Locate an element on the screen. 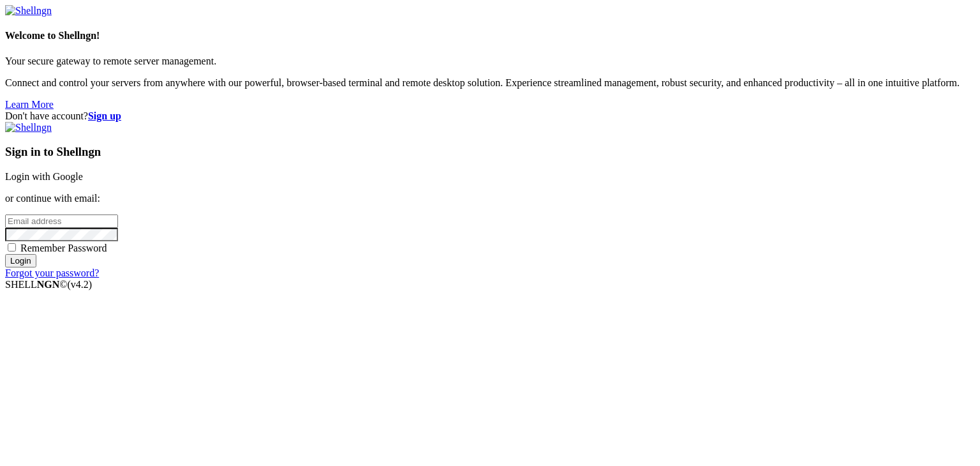 This screenshot has width=980, height=466. strong: Sign up is located at coordinates (105, 116).